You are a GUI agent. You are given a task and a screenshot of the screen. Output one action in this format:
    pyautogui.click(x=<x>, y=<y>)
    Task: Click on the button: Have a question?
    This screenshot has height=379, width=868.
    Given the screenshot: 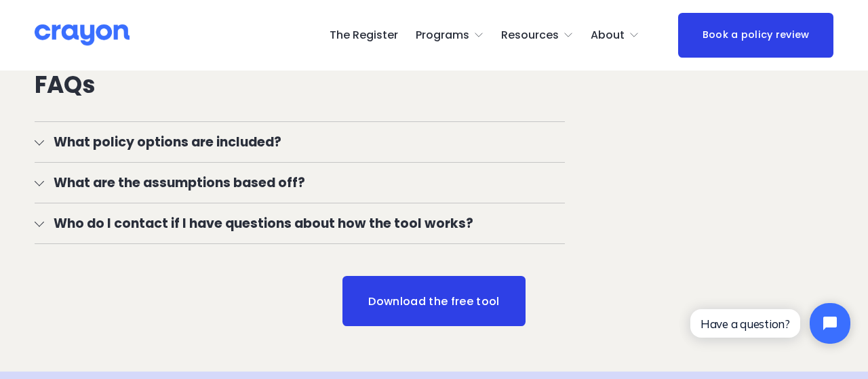 What is the action you would take?
    pyautogui.click(x=67, y=32)
    